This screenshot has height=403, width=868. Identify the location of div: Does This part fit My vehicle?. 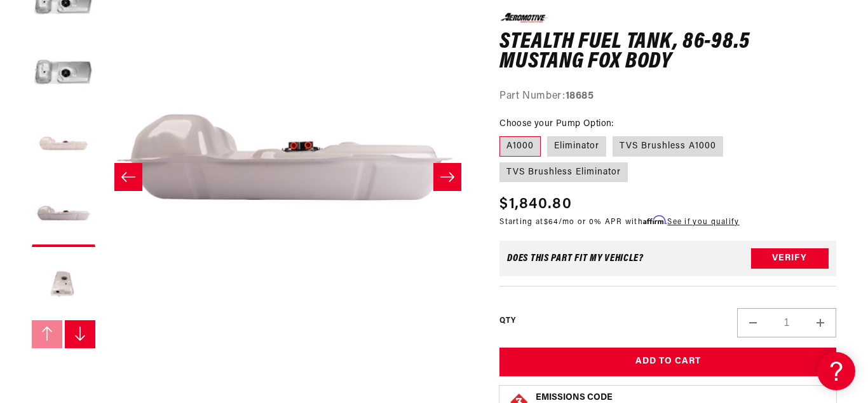
(575, 258).